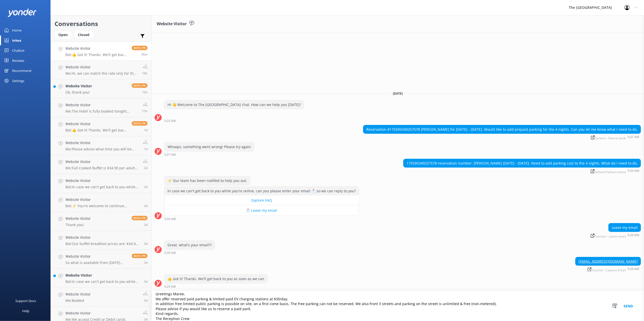 The image size is (644, 321). Describe the element at coordinates (101, 127) in the screenshot. I see `a: Website VisitorBot:👍 Got it! Thanks. We'll get back to you as soon as we canReply1d` at that location.